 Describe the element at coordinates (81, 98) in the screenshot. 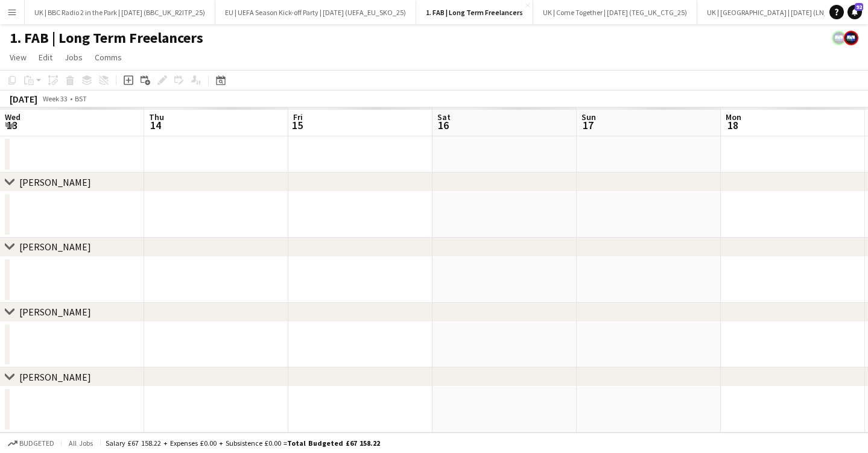

I see `div: BST` at that location.